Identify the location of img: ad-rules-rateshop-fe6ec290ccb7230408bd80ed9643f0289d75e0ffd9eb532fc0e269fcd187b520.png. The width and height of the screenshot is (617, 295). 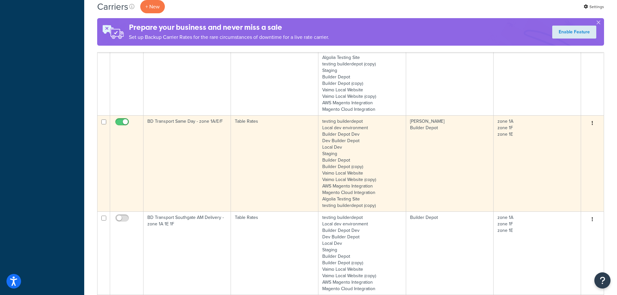
(113, 32).